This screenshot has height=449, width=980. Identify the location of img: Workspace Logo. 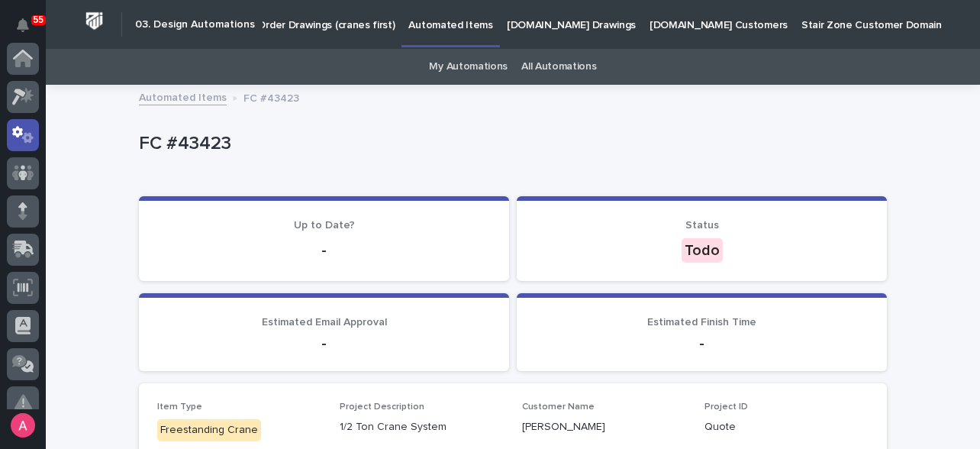
(94, 21).